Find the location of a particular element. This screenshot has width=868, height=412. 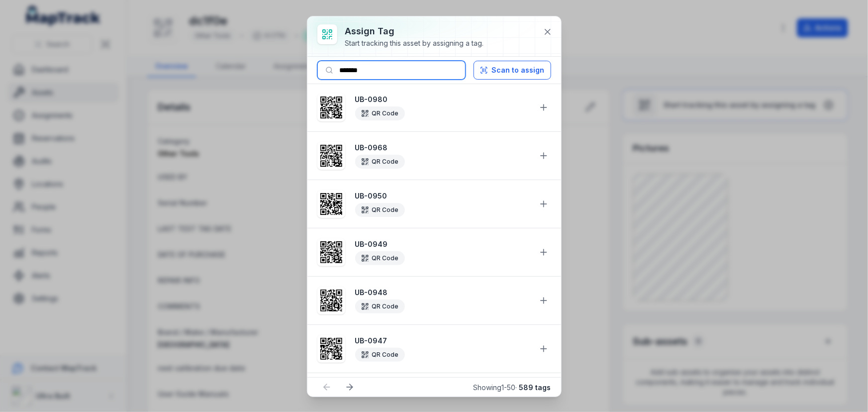

h3: Assign tag is located at coordinates (414, 32).